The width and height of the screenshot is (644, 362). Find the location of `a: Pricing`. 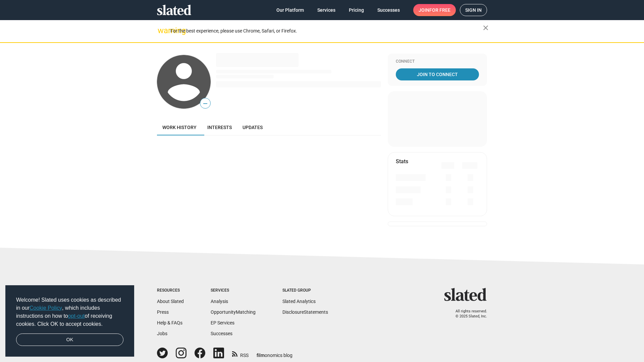

a: Pricing is located at coordinates (356, 10).